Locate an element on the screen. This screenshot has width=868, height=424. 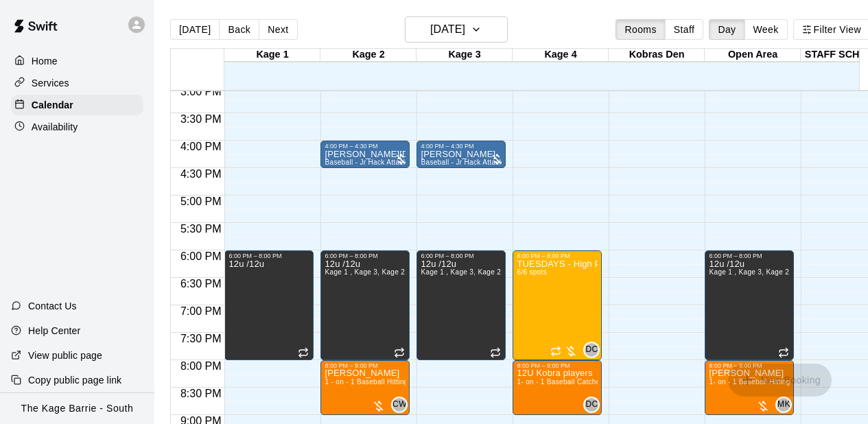
span: 1- on - 1 Baseball Hitting and Fielding Clinic is located at coordinates (780, 381).